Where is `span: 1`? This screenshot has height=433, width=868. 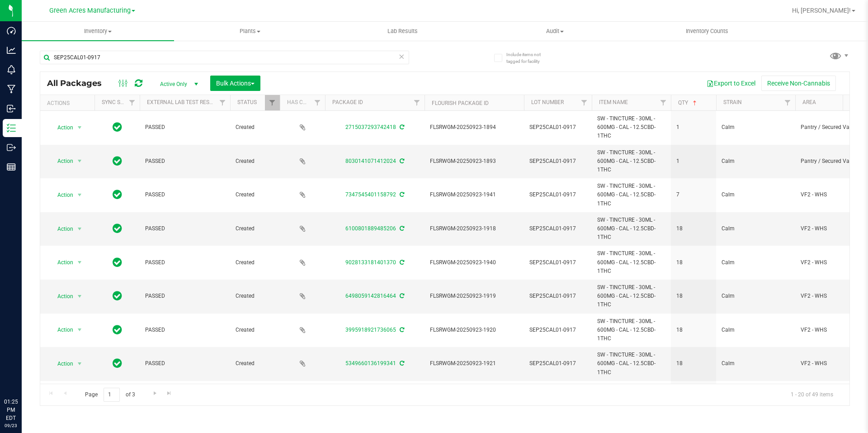
span: 1 is located at coordinates (693, 161).